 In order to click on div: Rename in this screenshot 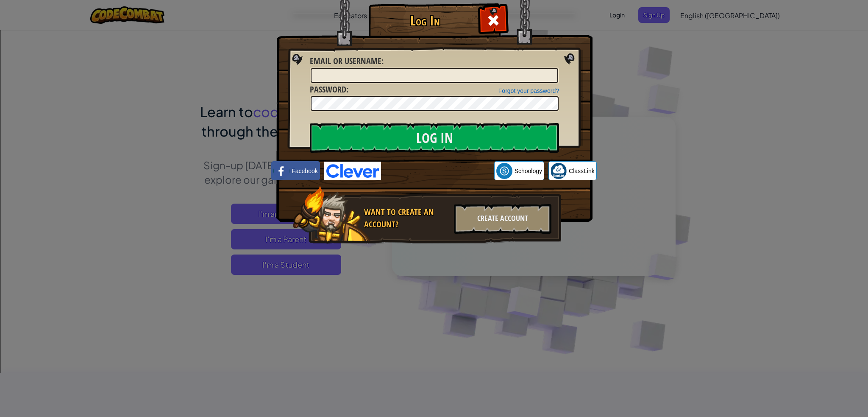, I will do `click(434, 53)`.